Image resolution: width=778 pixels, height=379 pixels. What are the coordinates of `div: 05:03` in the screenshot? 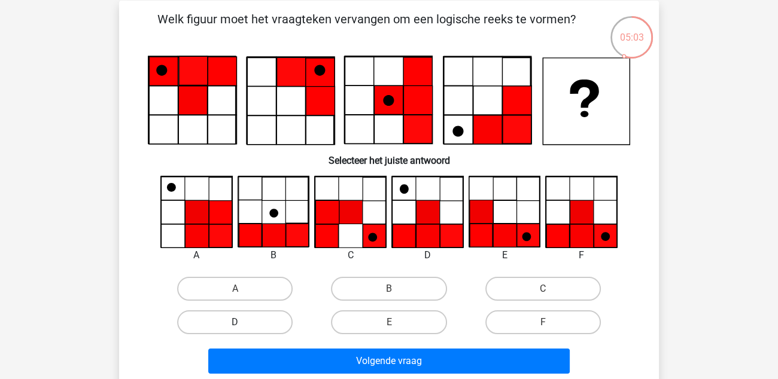 It's located at (631, 30).